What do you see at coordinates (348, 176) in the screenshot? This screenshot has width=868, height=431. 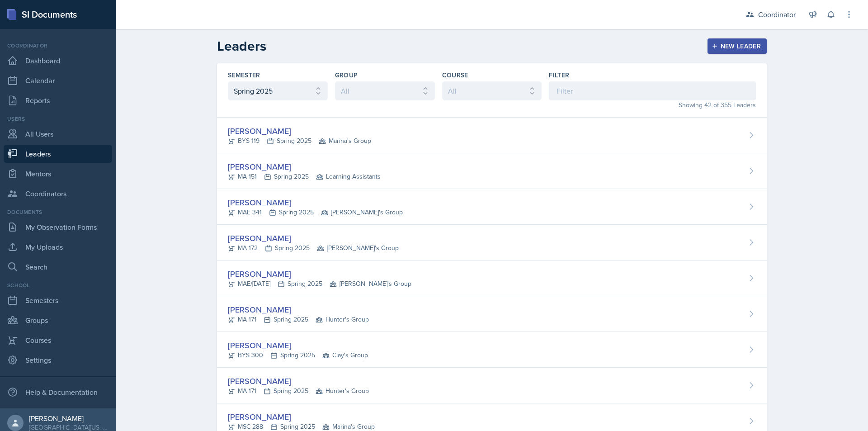 I see `span: Learning Assistants` at bounding box center [348, 176].